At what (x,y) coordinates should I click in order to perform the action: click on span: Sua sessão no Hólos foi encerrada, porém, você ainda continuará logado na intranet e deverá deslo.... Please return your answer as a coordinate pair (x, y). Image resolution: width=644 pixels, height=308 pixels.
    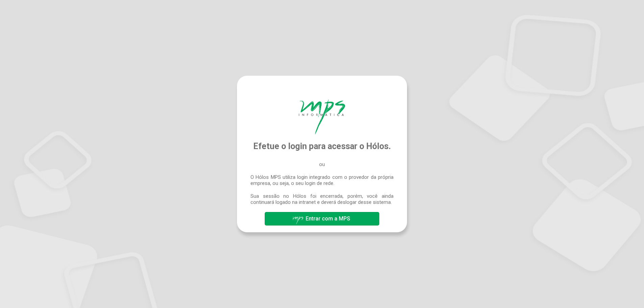
    Looking at the image, I should click on (322, 199).